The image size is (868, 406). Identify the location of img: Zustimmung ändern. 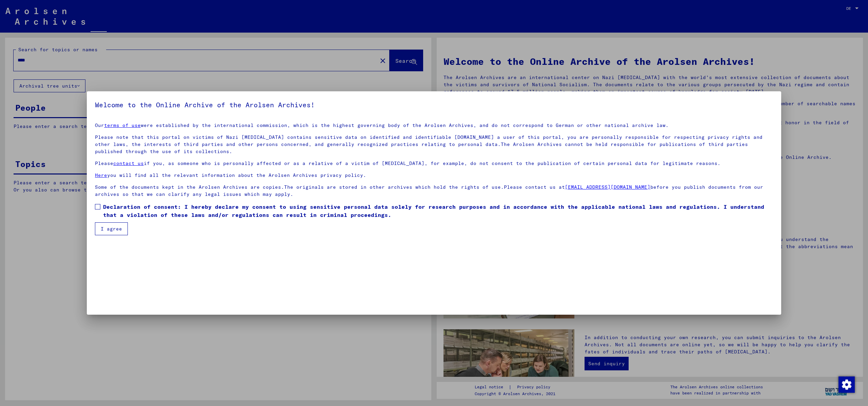
(847, 384).